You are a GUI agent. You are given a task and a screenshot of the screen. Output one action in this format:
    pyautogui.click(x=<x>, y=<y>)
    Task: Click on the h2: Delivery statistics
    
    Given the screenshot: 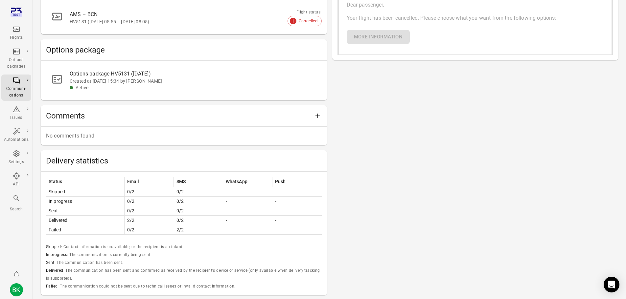 What is the action you would take?
    pyautogui.click(x=184, y=161)
    